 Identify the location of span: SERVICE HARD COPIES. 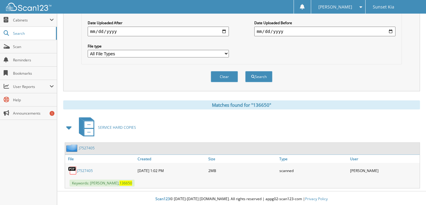
(117, 127).